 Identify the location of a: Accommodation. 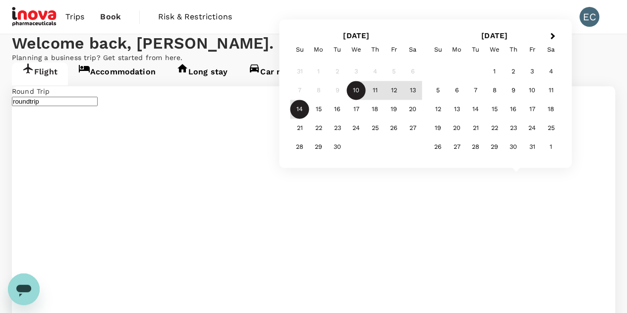
(117, 74).